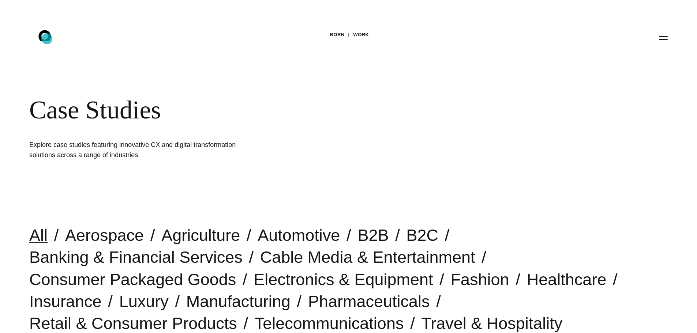 The image size is (697, 333). What do you see at coordinates (65, 301) in the screenshot?
I see `a: Insurance` at bounding box center [65, 301].